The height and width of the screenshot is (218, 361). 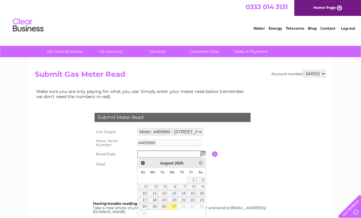 I want to click on a: 16, so click(x=201, y=194).